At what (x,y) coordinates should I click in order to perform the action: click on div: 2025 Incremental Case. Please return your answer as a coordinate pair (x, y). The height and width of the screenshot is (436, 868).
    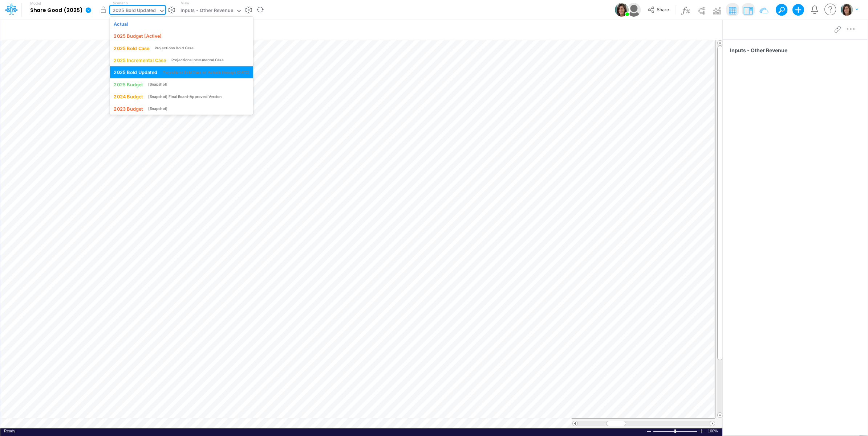
    Looking at the image, I should click on (140, 61).